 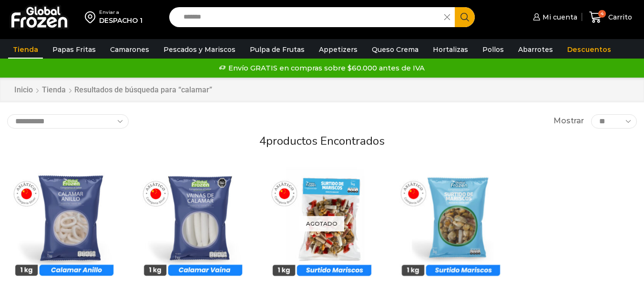 I want to click on span: productos encontrados, so click(x=325, y=141).